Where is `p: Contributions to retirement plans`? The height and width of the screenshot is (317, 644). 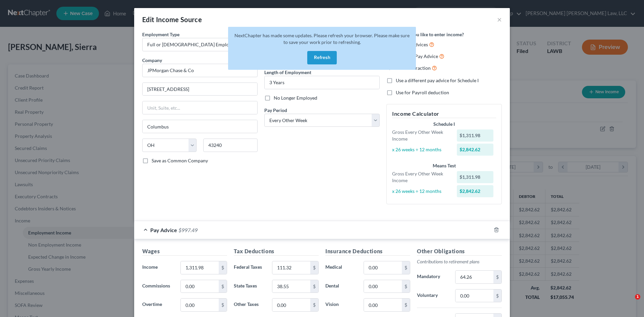 p: Contributions to retirement plans is located at coordinates (459, 262).